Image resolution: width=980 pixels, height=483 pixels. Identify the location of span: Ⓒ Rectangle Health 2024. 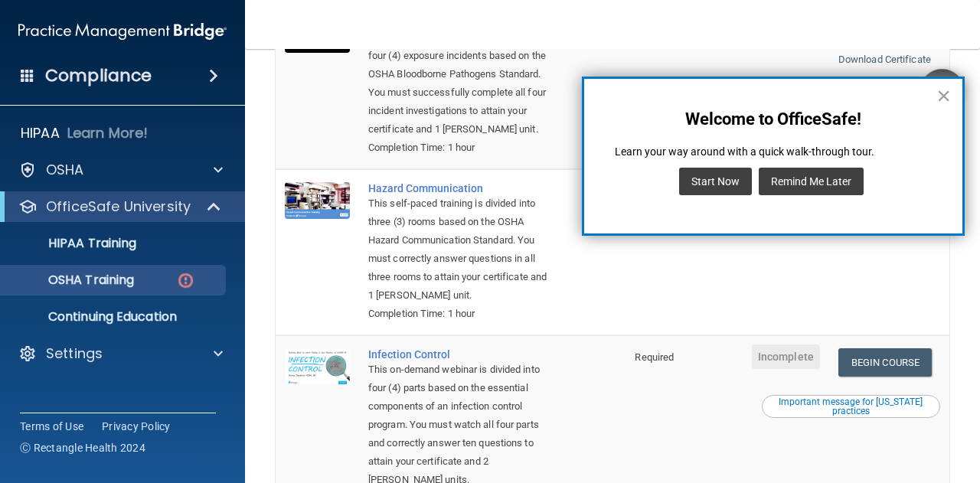
(83, 448).